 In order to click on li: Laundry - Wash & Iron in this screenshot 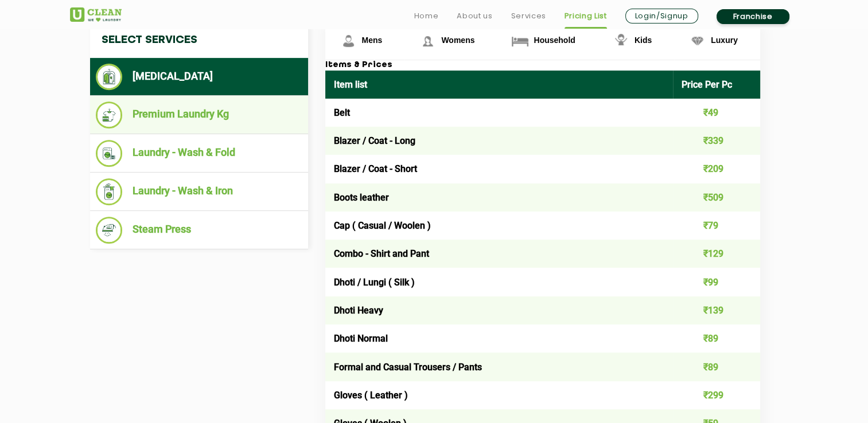, I will do `click(199, 192)`.